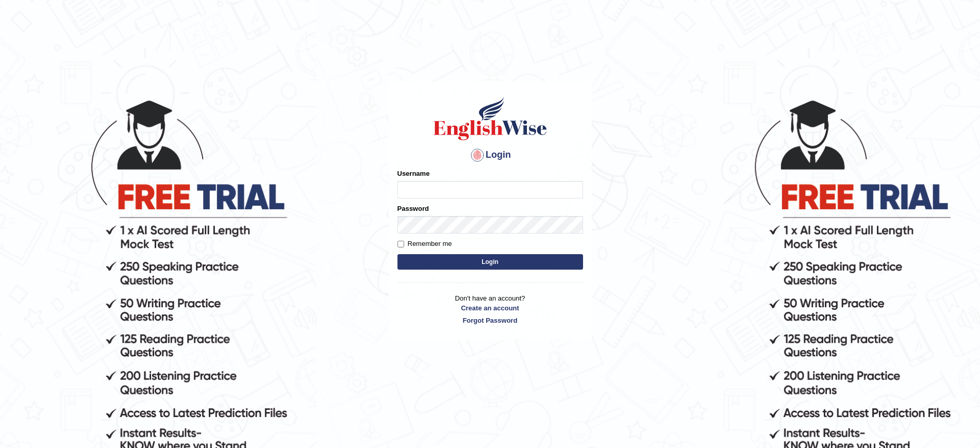  Describe the element at coordinates (490, 155) in the screenshot. I see `h4: Login` at that location.